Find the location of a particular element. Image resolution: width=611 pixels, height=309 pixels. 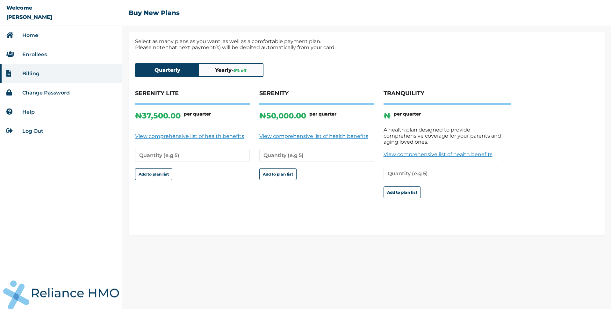

p: A health plan designed to provide comprehensive coverage for your parents and aging loved ones. is located at coordinates (448, 135).